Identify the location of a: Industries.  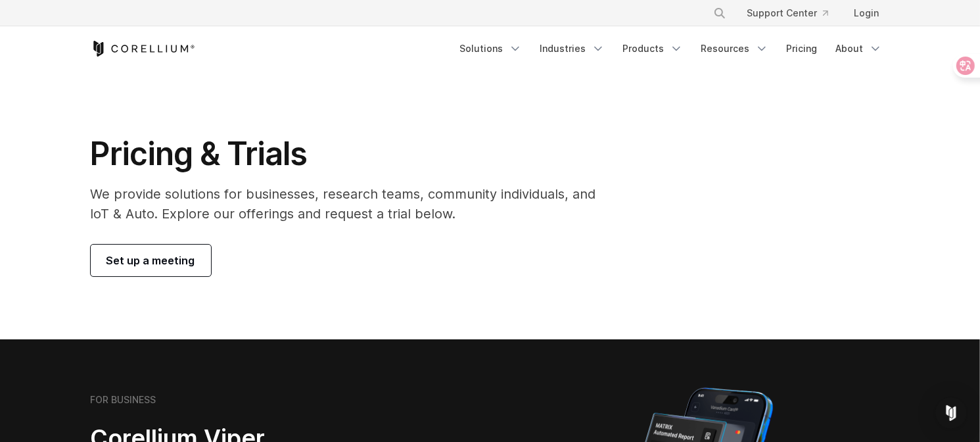
(573, 48).